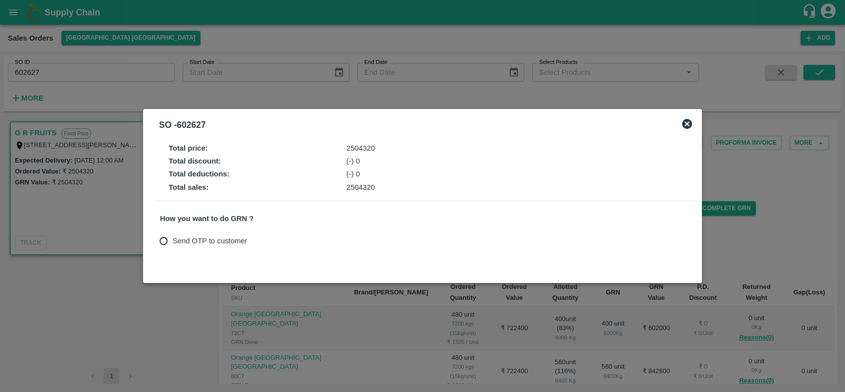  What do you see at coordinates (182, 125) in the screenshot?
I see `div: SO - 602627` at bounding box center [182, 125].